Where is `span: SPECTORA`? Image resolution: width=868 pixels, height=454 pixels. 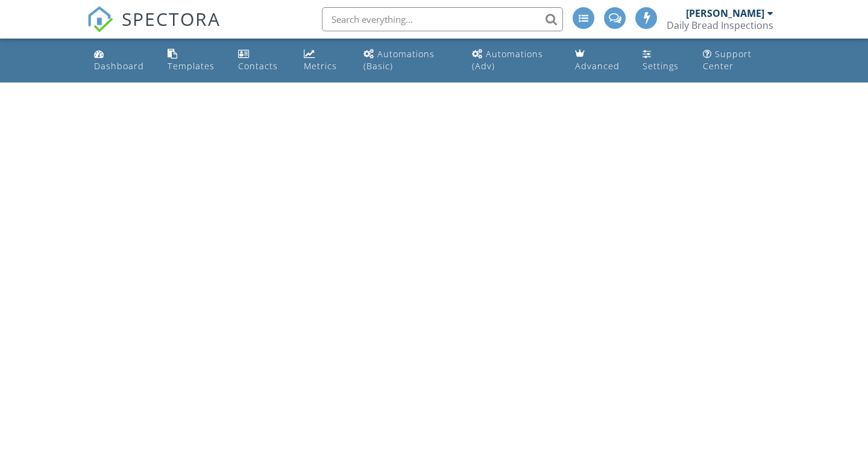 span: SPECTORA is located at coordinates (171, 18).